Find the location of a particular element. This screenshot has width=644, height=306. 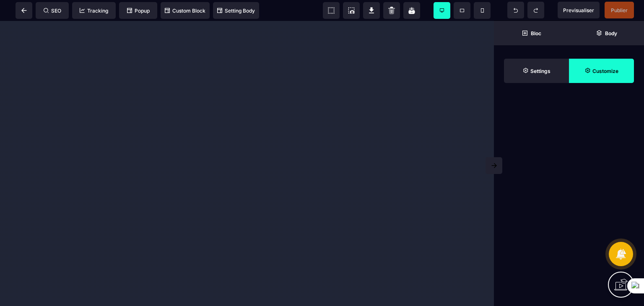

span: SEO is located at coordinates (52, 11).